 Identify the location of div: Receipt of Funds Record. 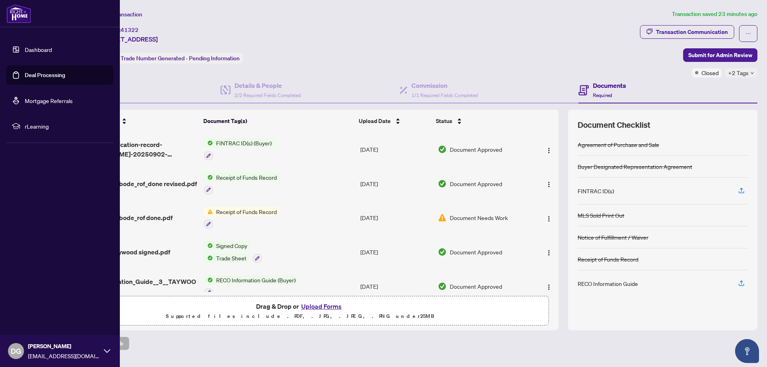
(608, 259).